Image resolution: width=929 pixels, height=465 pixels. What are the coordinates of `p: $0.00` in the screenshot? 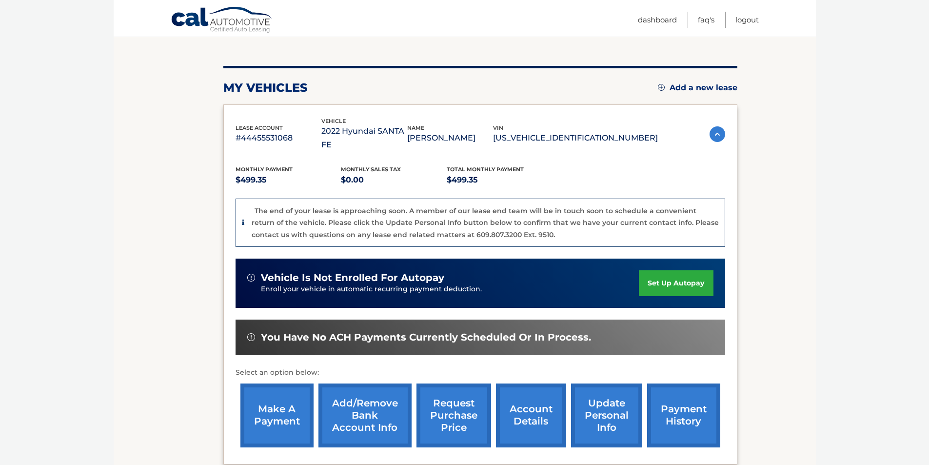 It's located at (394, 180).